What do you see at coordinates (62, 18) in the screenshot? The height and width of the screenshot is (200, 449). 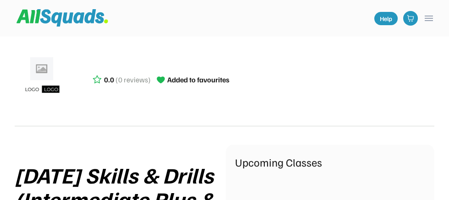 I see `img: Squad%20Logo.svg` at bounding box center [62, 18].